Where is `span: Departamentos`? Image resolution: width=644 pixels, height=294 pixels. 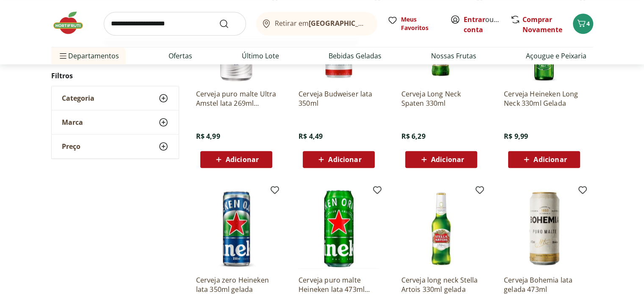 span: Departamentos is located at coordinates (89, 56).